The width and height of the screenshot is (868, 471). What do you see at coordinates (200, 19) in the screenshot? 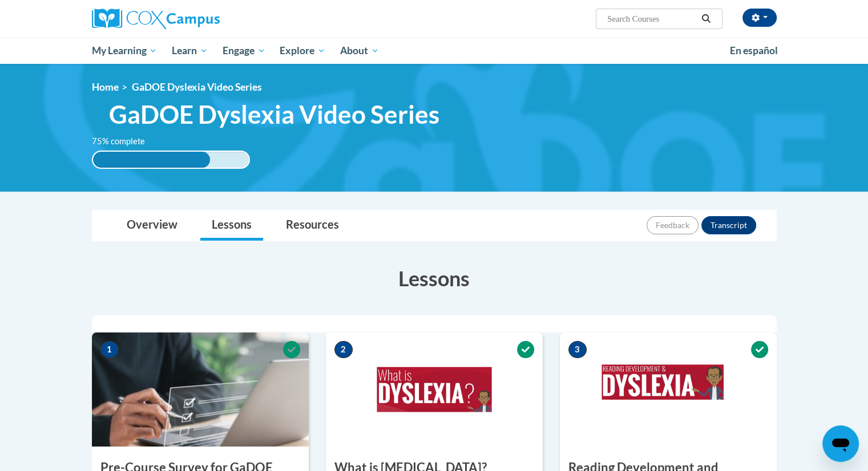
I see `a: Cox Campus` at bounding box center [200, 19].